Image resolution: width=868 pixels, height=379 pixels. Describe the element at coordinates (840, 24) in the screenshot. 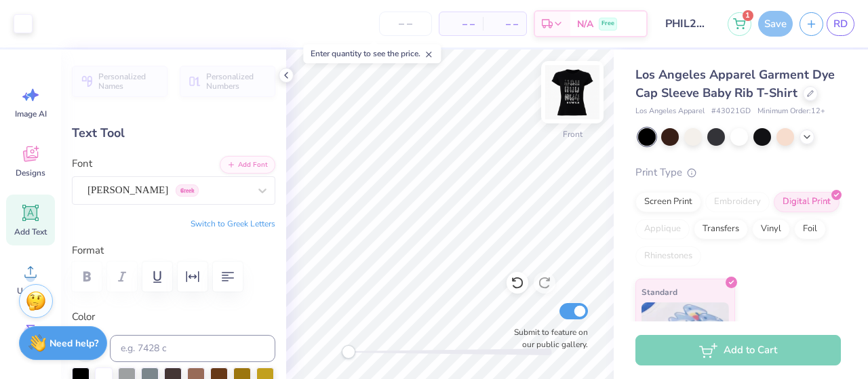

I see `a: RD` at that location.